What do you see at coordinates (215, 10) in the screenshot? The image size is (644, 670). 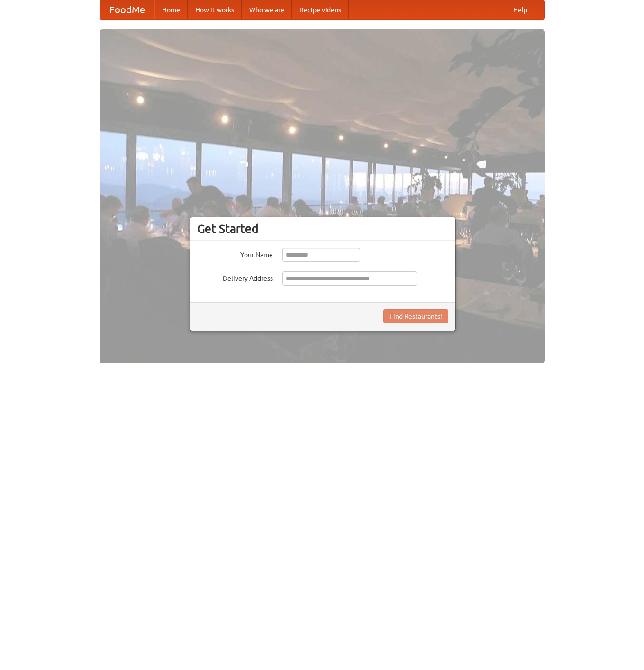 I see `a: How it works` at bounding box center [215, 10].